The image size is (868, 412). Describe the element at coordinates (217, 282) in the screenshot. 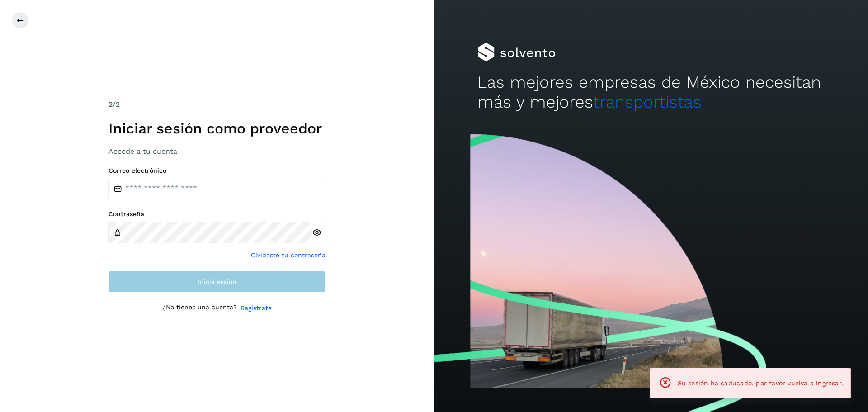

I see `span: Inicia sesión` at that location.